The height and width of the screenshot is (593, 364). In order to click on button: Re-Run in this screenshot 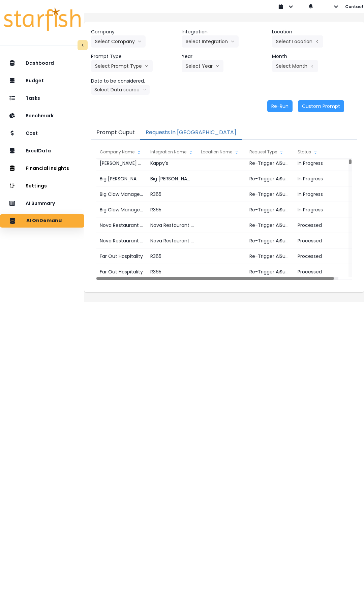, I will do `click(280, 106)`.